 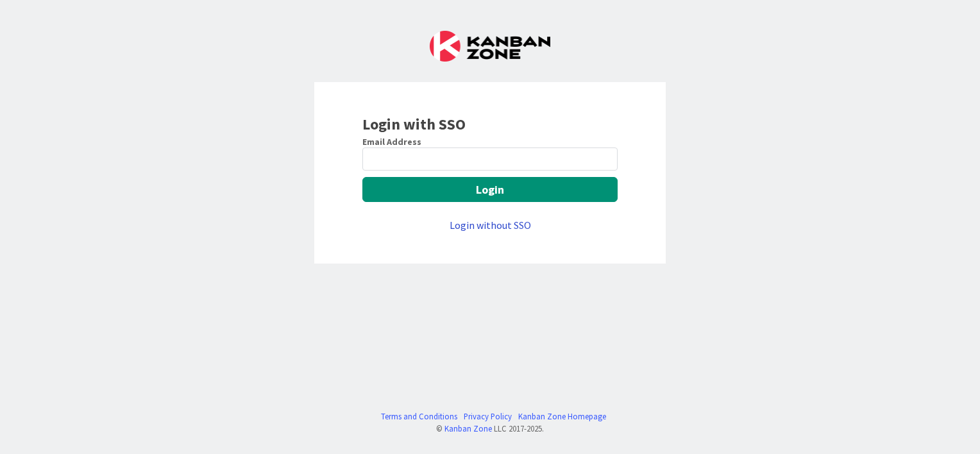 I want to click on a: Login without SSO, so click(x=490, y=225).